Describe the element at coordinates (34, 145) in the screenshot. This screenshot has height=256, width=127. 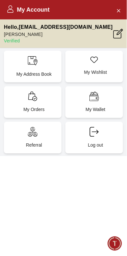
I see `p: Referral` at that location.